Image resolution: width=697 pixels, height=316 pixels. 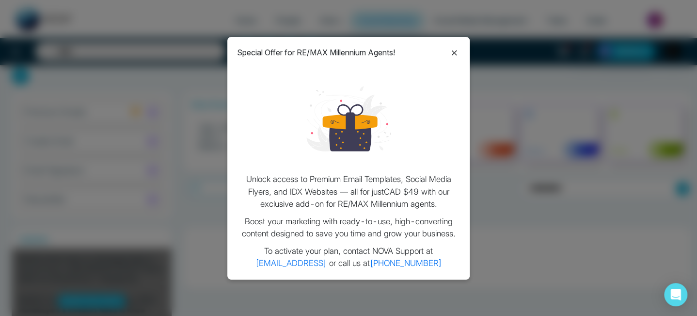 What do you see at coordinates (348, 257) in the screenshot?
I see `p: To activate your plan, contact NOVA Support at or call us at` at bounding box center [348, 257].